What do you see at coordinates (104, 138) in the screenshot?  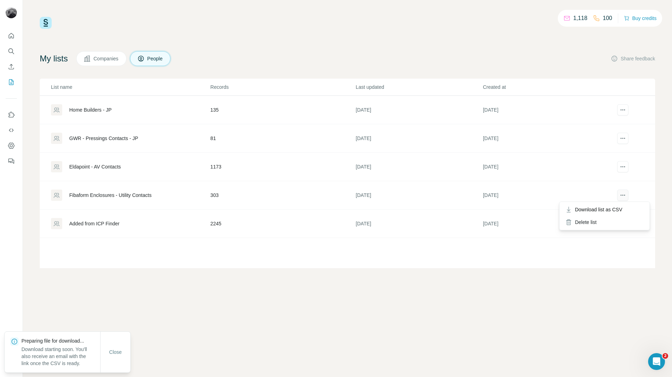 I see `div: GWR - Pressings Contacts - JP` at bounding box center [104, 138].